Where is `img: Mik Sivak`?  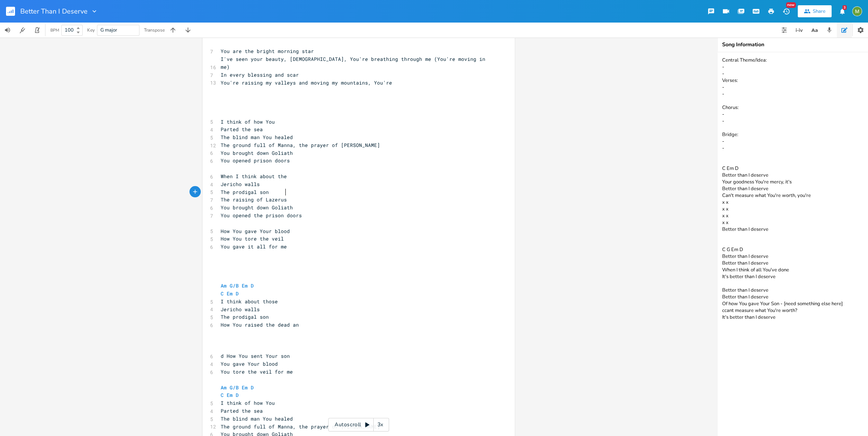
img: Mik Sivak is located at coordinates (857, 11).